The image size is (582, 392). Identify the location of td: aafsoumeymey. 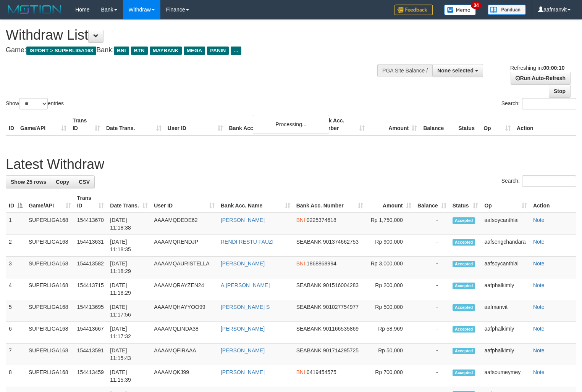
(505, 376).